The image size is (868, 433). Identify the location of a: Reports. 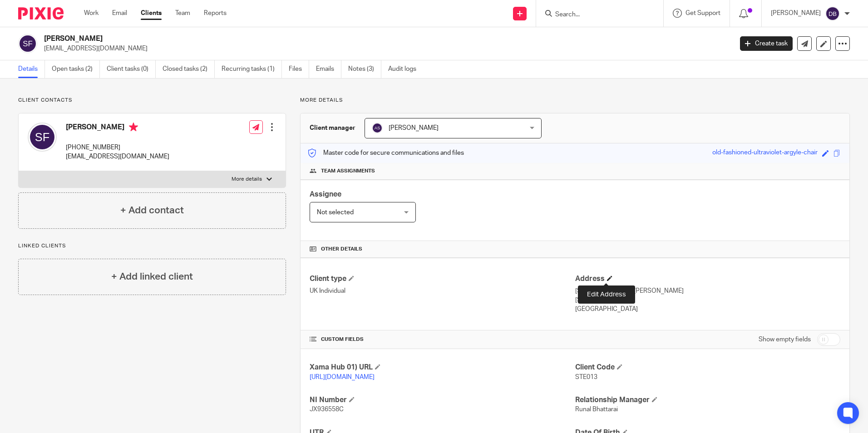
(215, 13).